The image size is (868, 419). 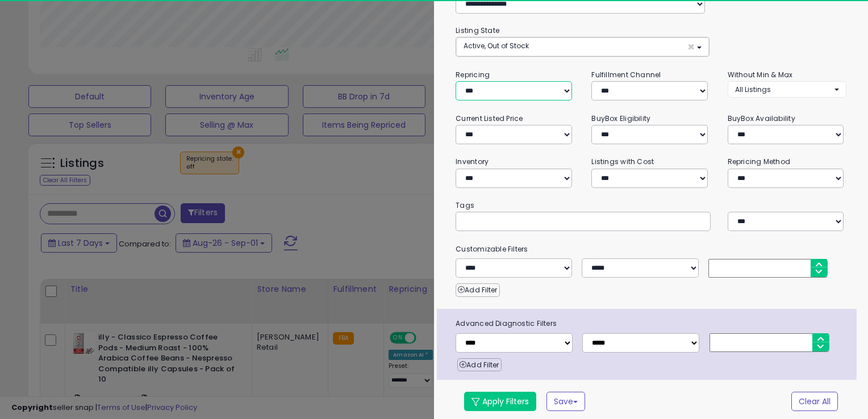 I want to click on small: Current Listed Price, so click(x=489, y=118).